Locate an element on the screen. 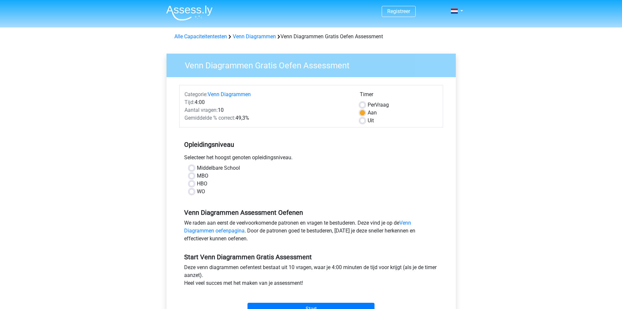 This screenshot has width=622, height=309. div: Selecteer het hoogst genoten opleidingsniveau. is located at coordinates (311, 159).